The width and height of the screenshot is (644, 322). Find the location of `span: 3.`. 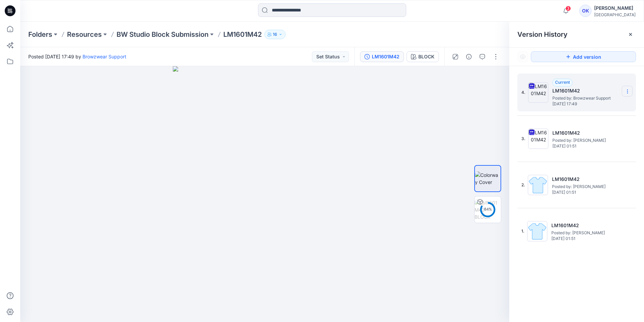

span: 3. is located at coordinates (523, 139).